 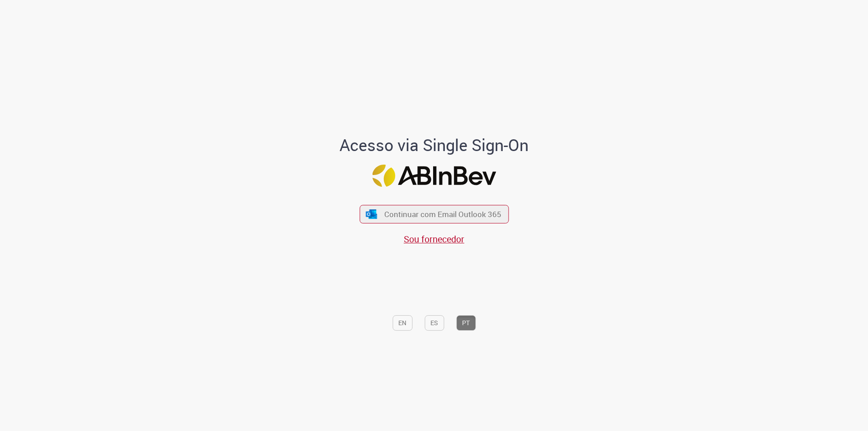 I want to click on img: ícone Azure/Microsoft 360, so click(x=372, y=214).